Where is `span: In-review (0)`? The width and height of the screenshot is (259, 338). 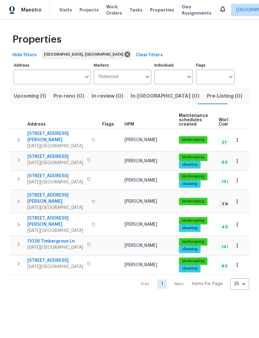
span: In-review (0) is located at coordinates (108, 96).